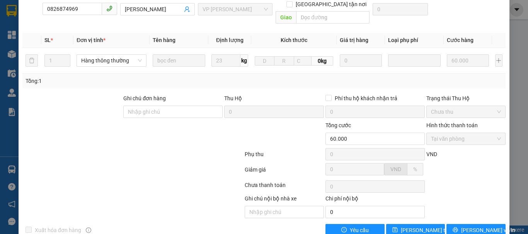 This screenshot has width=528, height=234. Describe the element at coordinates (284, 157) in the screenshot. I see `div: Phụ thu` at that location.